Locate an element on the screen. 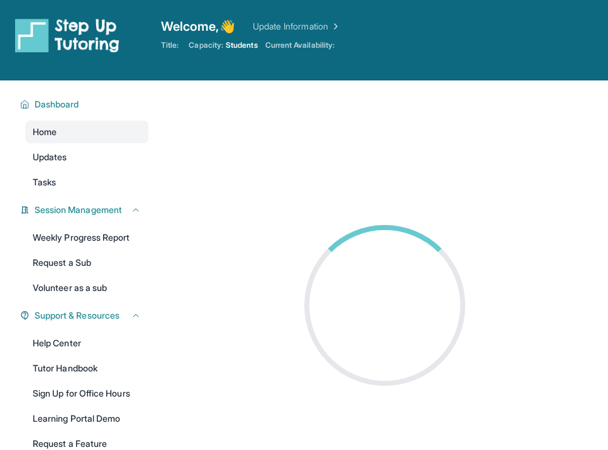  span: Session Management is located at coordinates (78, 210).